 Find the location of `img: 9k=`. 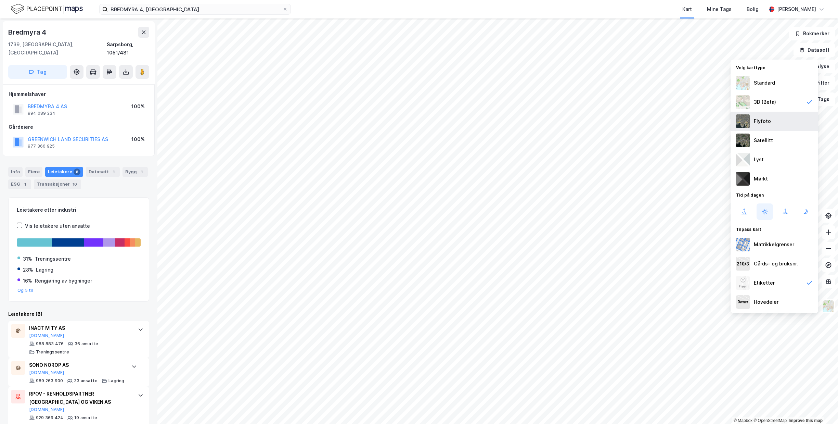

img: 9k= is located at coordinates (743, 140).